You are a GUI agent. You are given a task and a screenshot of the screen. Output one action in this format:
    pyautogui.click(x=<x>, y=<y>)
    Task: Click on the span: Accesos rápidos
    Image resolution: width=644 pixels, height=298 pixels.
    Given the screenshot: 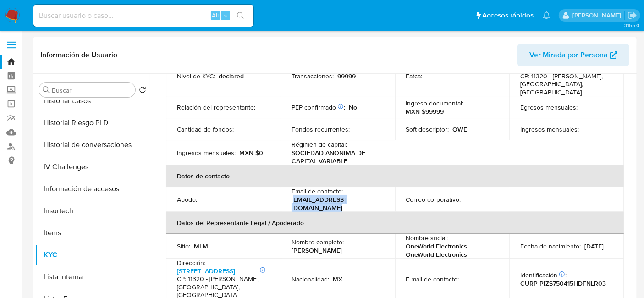 What is the action you would take?
    pyautogui.click(x=508, y=15)
    